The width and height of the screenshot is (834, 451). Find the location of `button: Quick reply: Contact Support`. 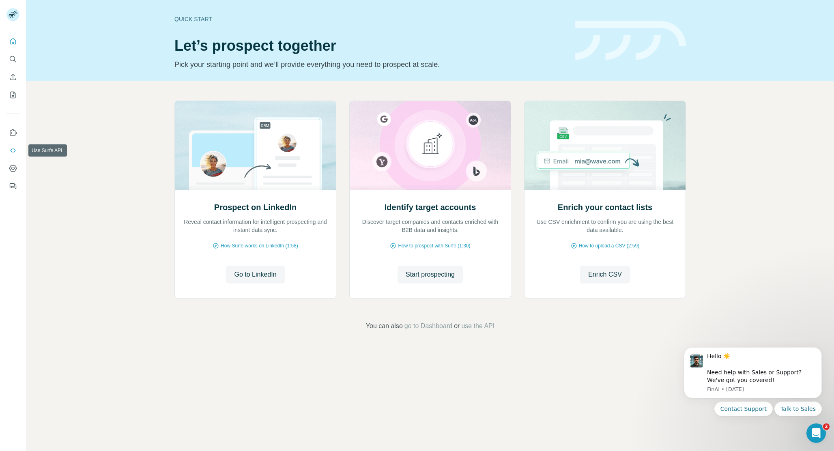

button: Quick reply: Contact Support is located at coordinates (72, 72).